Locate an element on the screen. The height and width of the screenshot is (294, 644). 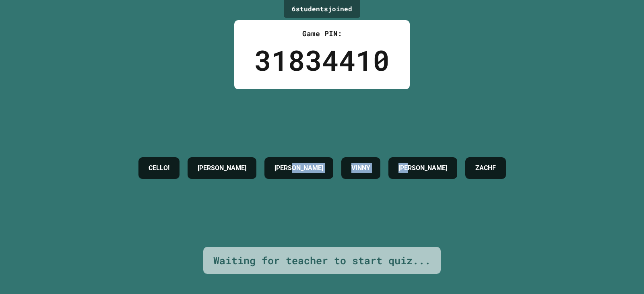
h4: ZACHF is located at coordinates (486, 168).